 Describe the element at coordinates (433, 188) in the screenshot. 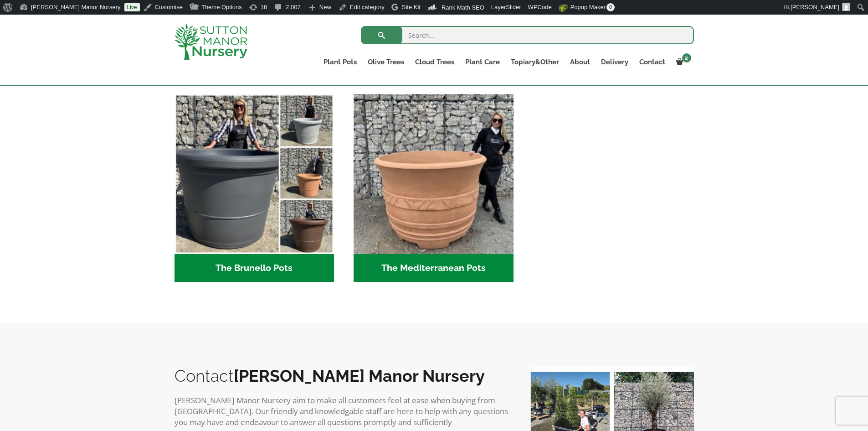

I see `a: Visit product category The Mediterranean Pots` at that location.